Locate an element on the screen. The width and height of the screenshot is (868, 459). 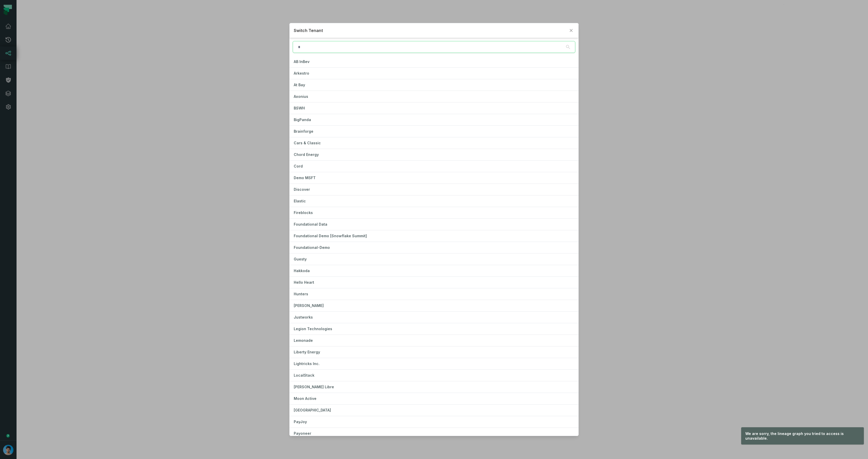
span: At Bay is located at coordinates (299, 85).